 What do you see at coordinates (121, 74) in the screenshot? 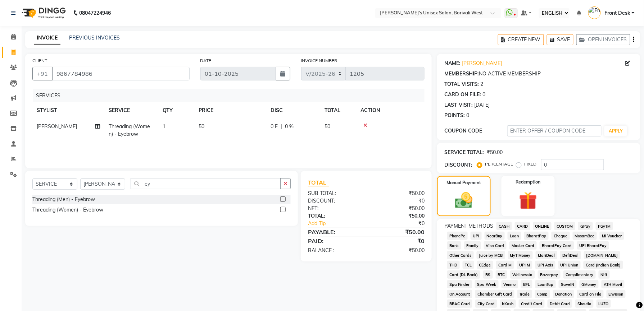
I see `input: SEARCH BY NAME/MOBILE/EMAIL/CODE` at bounding box center [121, 74].